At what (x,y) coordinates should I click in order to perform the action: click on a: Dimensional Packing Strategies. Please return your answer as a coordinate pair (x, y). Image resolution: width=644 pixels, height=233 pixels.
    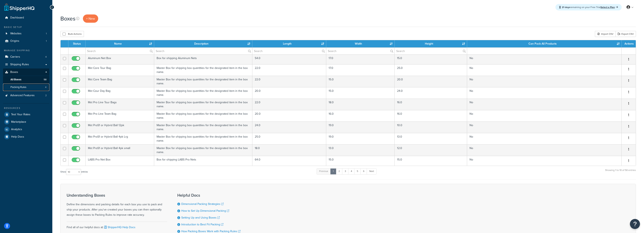
    Looking at the image, I should click on (203, 204).